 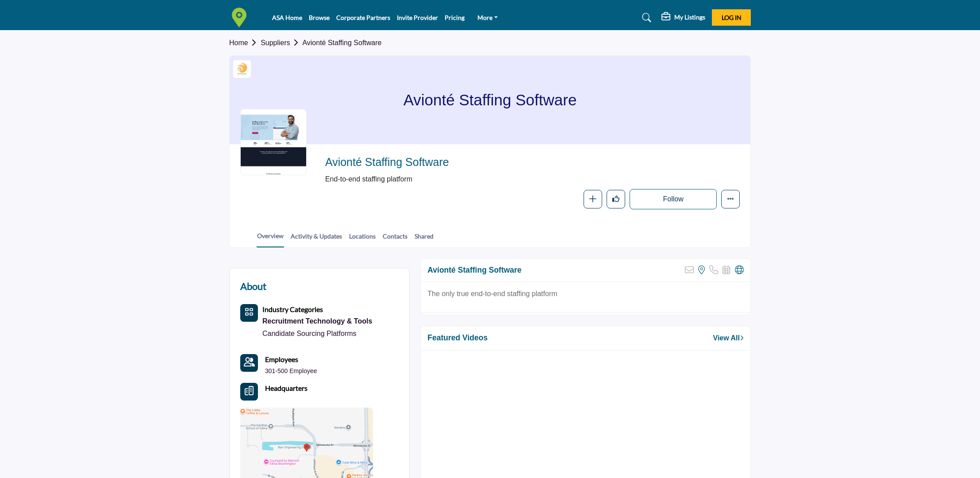 What do you see at coordinates (466, 179) in the screenshot?
I see `span: End-to-end staffing platform` at bounding box center [466, 179].